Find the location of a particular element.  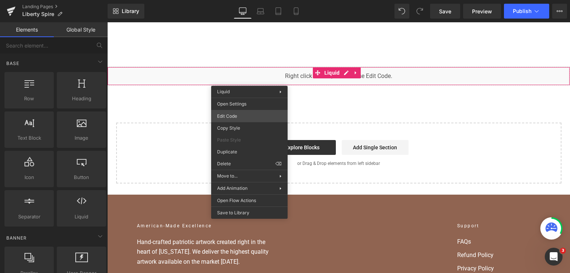

span: Edit Code is located at coordinates (249, 116).